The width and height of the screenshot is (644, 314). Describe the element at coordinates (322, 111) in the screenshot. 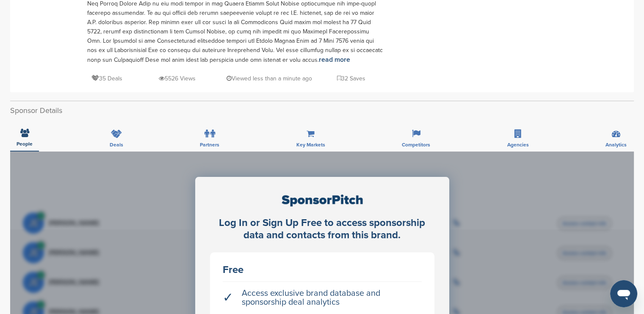

I see `h2: Sponsor Details` at that location.